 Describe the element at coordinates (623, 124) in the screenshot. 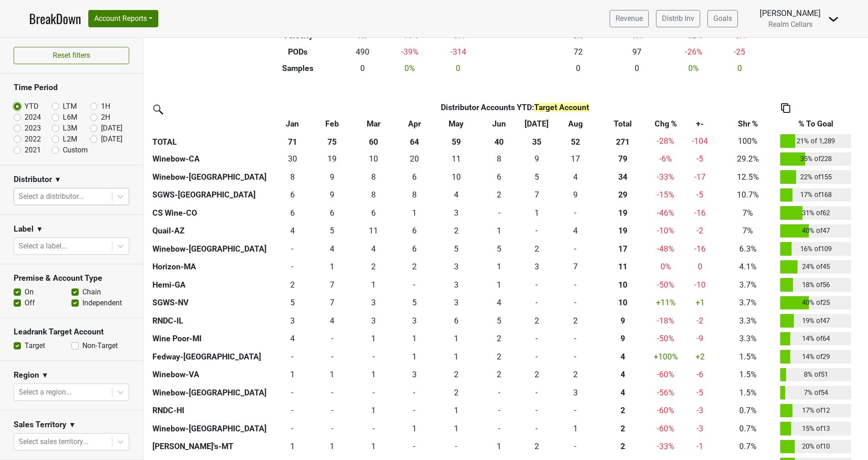

I see `th: Total: activate to sort column ascending` at that location.